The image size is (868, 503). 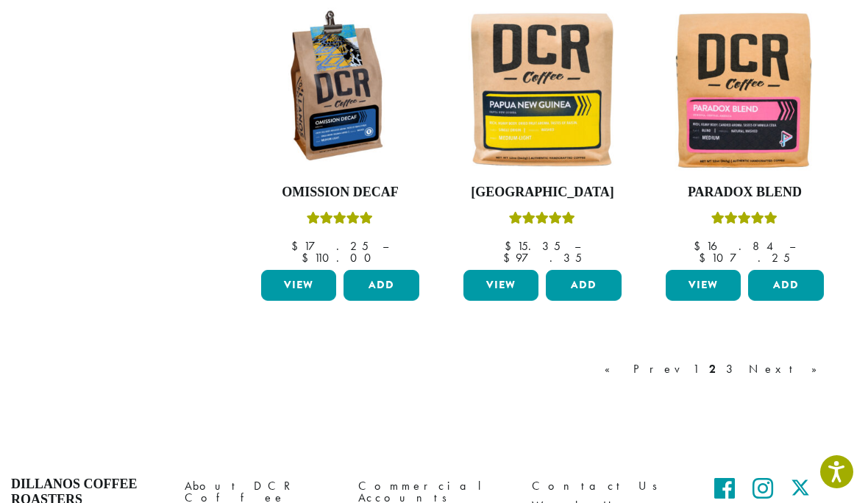 What do you see at coordinates (339, 90) in the screenshot?
I see `img: DCRCoffee_DL_Bag_Omission_2019-300x300.jpg` at bounding box center [339, 90].